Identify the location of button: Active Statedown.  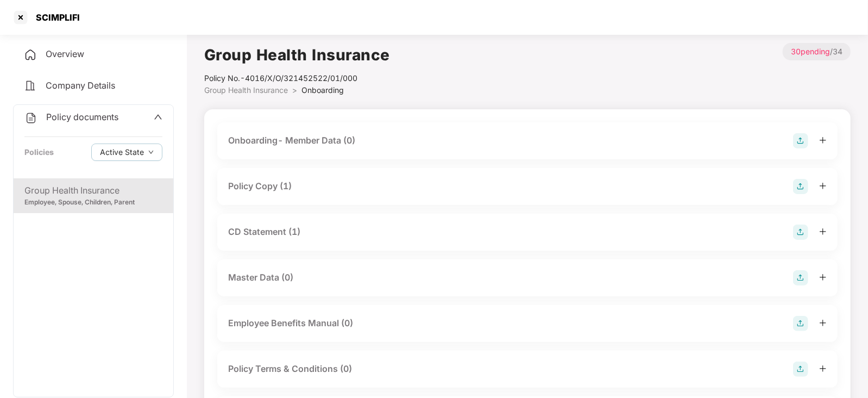
(127, 153).